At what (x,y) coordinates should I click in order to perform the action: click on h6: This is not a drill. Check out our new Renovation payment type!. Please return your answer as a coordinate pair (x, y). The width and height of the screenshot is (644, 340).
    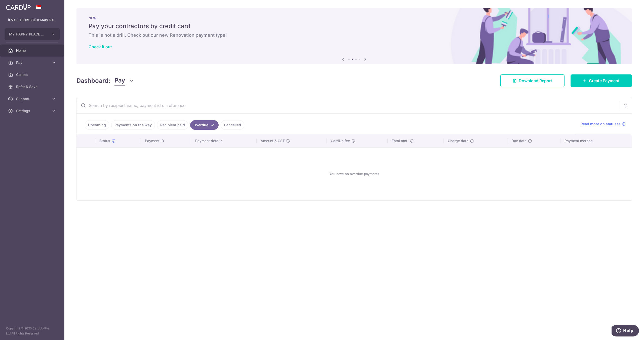
    Looking at the image, I should click on (354, 35).